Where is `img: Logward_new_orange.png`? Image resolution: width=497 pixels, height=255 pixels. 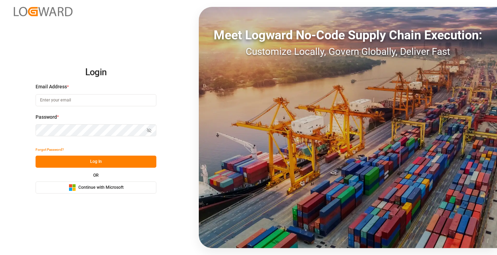
img: Logward_new_orange.png is located at coordinates (43, 11).